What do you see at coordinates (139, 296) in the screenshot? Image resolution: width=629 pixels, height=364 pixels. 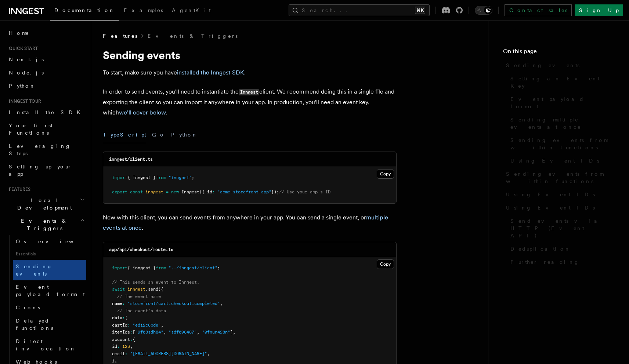 I see `span: // The event name` at bounding box center [139, 296].